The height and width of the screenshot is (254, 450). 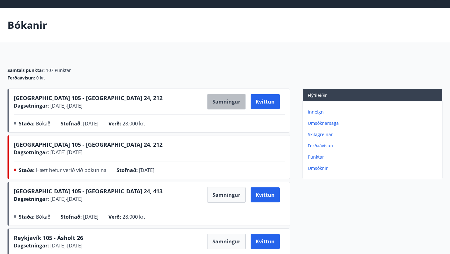 What do you see at coordinates (318, 95) in the screenshot?
I see `span: Flýtileiðir` at bounding box center [318, 95].